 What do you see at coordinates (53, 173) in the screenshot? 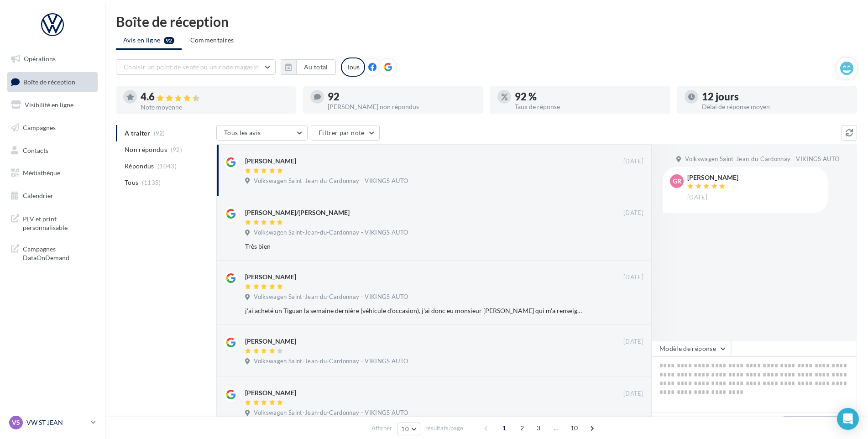
I see `a: Médiathèque` at bounding box center [53, 173].